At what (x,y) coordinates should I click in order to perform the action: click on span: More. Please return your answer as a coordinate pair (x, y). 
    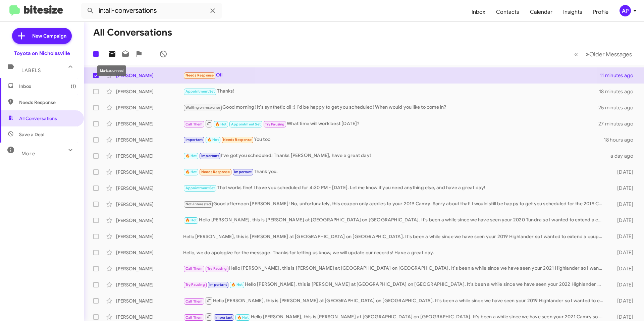
    Looking at the image, I should click on (28, 154).